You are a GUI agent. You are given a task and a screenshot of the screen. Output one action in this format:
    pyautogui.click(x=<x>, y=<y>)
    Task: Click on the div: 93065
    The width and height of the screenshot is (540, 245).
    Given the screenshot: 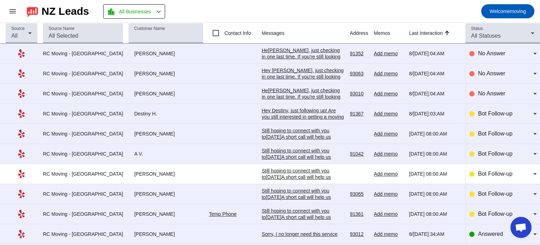 What is the action you would take?
    pyautogui.click(x=359, y=194)
    